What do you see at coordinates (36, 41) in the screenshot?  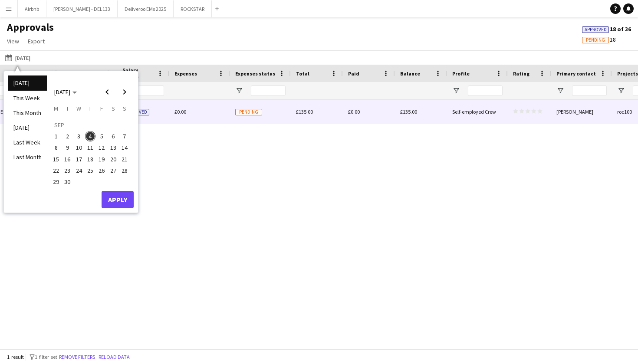 I see `a: Export` at bounding box center [36, 41].